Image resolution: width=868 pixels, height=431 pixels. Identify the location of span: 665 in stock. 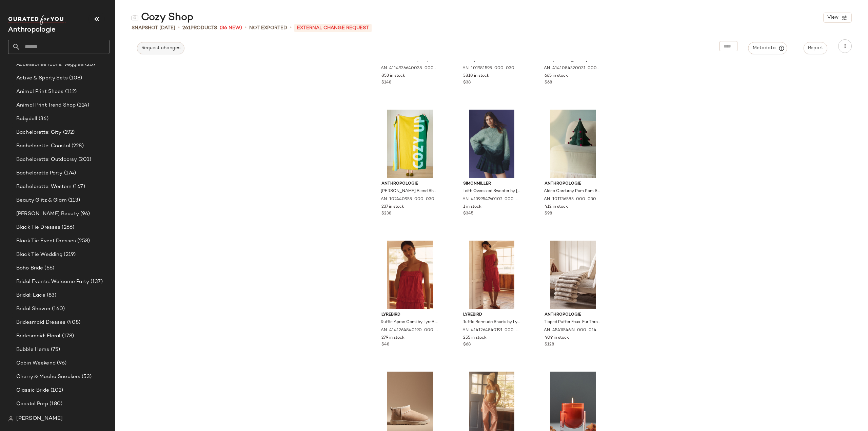
(556, 76).